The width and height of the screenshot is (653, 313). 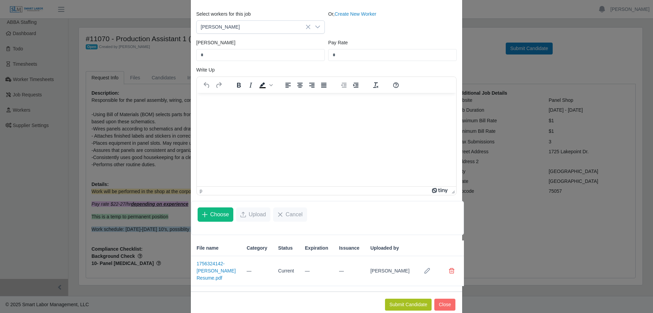 I want to click on span: Status, so click(x=285, y=248).